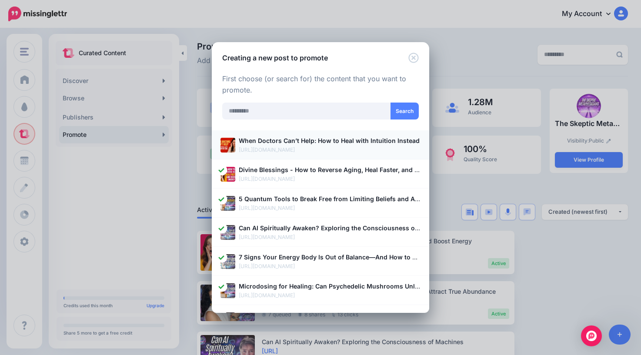  What do you see at coordinates (347, 170) in the screenshot?
I see `b: Divine Blessings - How to Reverse Aging, Heal Faster, and Boost Energy` at bounding box center [347, 170].